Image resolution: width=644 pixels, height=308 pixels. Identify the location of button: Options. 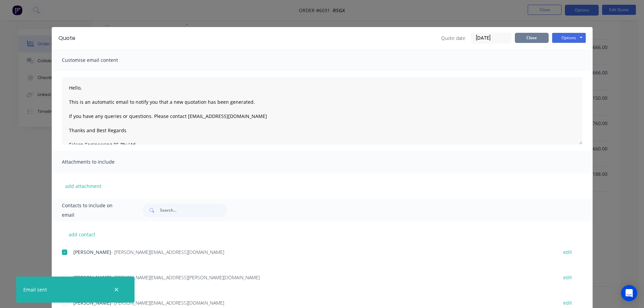
(569, 38).